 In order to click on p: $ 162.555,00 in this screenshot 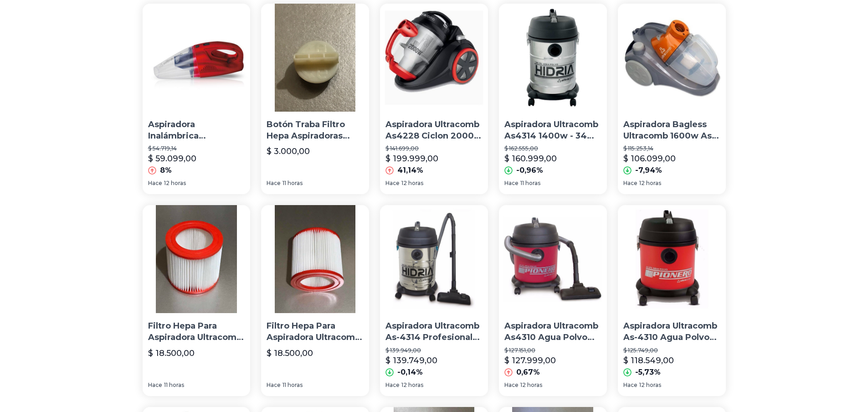, I will do `click(553, 148)`.